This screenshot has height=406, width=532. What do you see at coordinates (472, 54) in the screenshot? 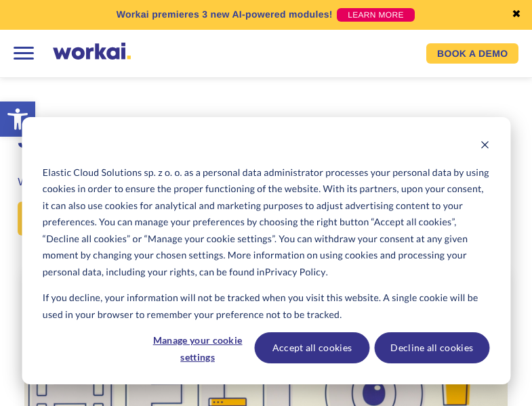
I see `a: BOOK A DEMO` at bounding box center [472, 54].